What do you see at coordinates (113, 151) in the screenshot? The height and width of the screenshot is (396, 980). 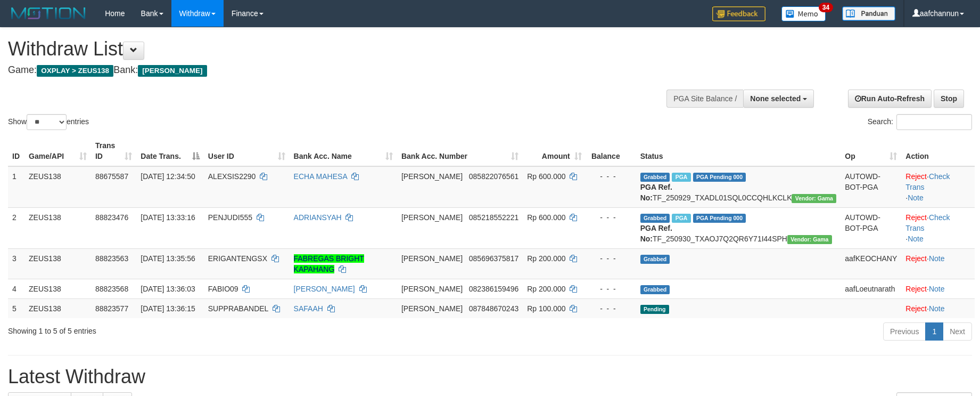 I see `th: Trans ID: activate to sort column ascending` at bounding box center [113, 151].